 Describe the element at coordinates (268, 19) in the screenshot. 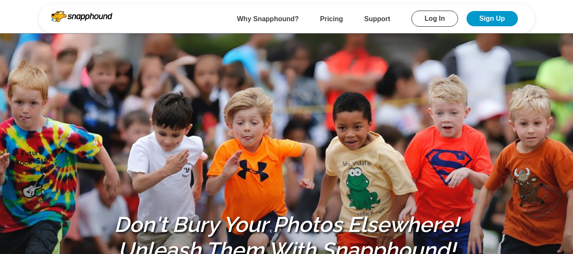

I see `b: Why Snapphound?` at that location.